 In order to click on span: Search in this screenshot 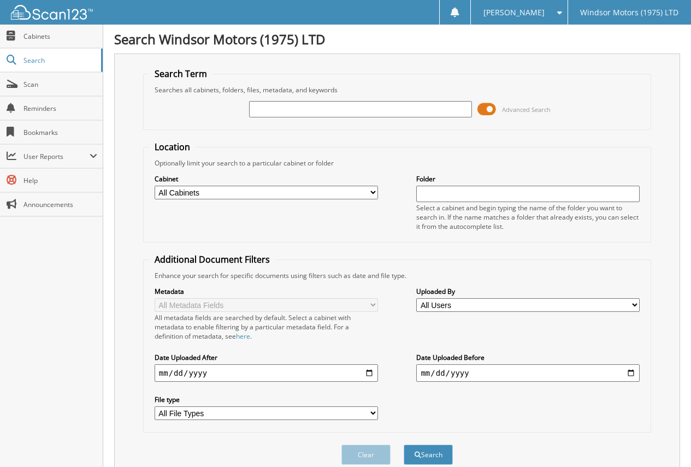, I will do `click(60, 60)`.